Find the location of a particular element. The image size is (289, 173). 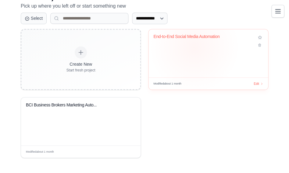

div: End-to-End Social Media Automation is located at coordinates (204, 37).